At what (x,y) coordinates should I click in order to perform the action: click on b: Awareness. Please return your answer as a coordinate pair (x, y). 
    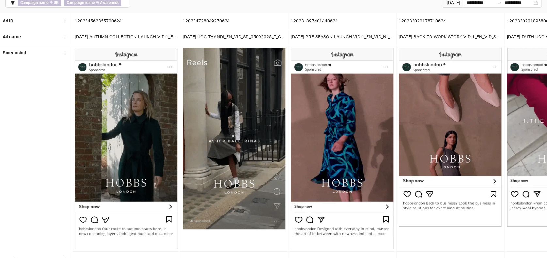
    Looking at the image, I should click on (109, 3).